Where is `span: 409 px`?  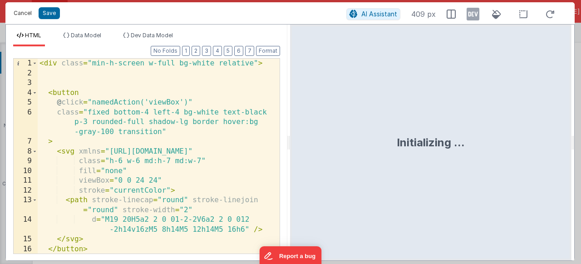
span: 409 px is located at coordinates (424, 14).